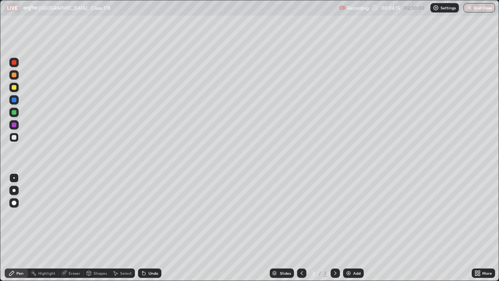  I want to click on img: recording.375f2c34.svg, so click(342, 8).